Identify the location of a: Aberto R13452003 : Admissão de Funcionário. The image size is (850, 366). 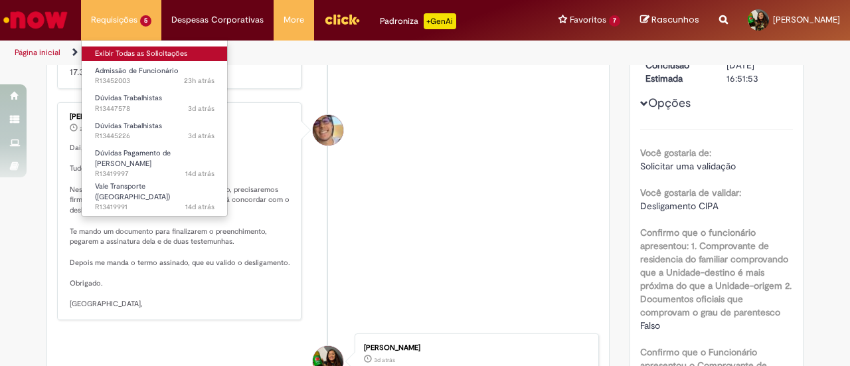
(155, 76).